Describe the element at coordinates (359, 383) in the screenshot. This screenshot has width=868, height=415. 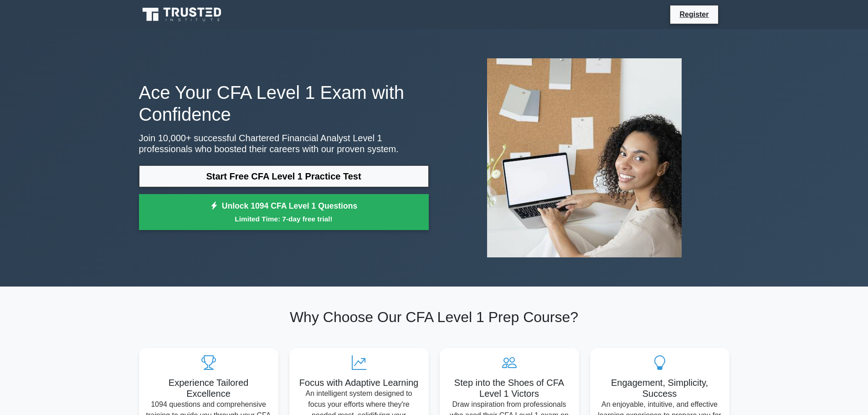
I see `h5: Focus with Adaptive Learning` at that location.